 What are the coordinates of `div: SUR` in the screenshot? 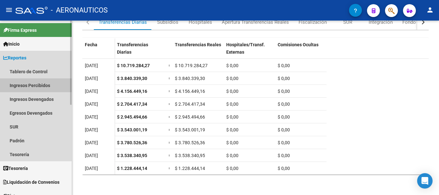 It's located at (348, 22).